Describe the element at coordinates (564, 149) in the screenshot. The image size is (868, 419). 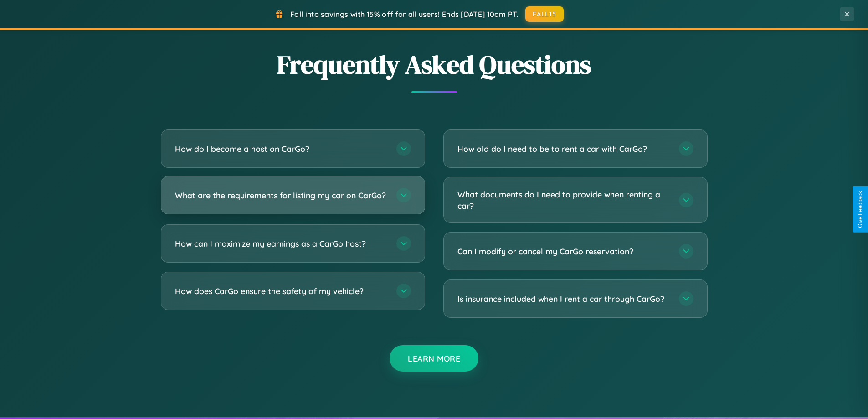
I see `h3: How old do I need to be to rent a car with CarGo?` at that location.